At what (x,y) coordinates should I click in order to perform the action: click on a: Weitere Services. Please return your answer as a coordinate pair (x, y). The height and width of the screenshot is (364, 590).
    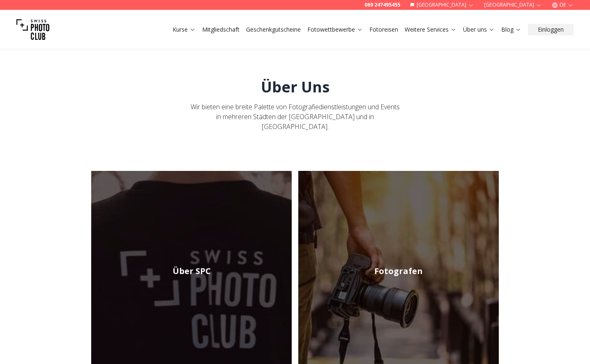
    Looking at the image, I should click on (431, 29).